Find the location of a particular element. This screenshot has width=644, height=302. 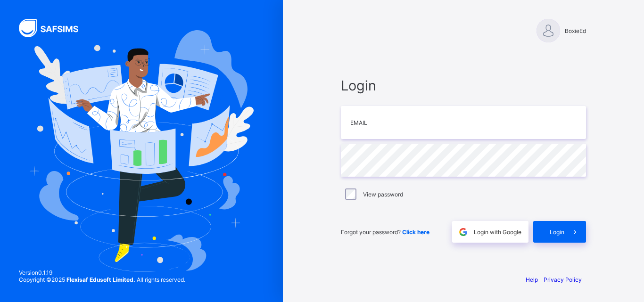

a: Click here is located at coordinates (416, 232).